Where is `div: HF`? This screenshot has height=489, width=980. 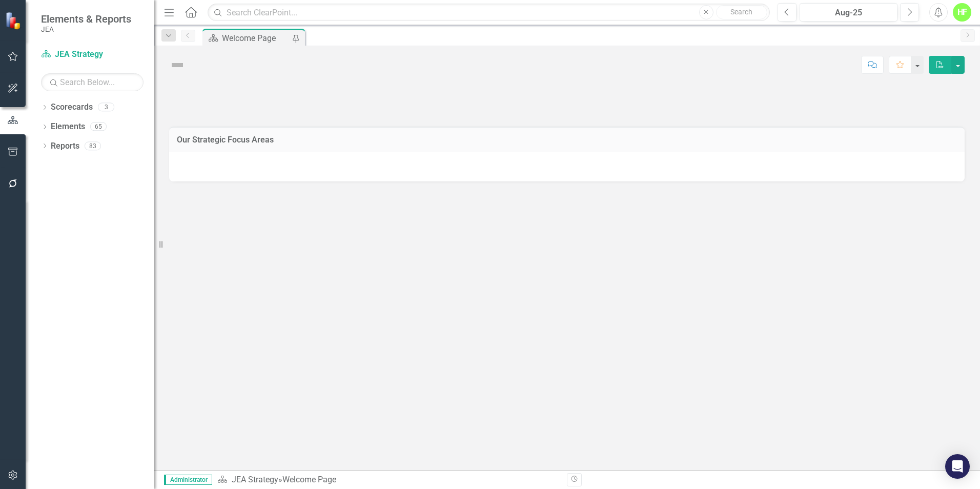 div: HF is located at coordinates (962, 12).